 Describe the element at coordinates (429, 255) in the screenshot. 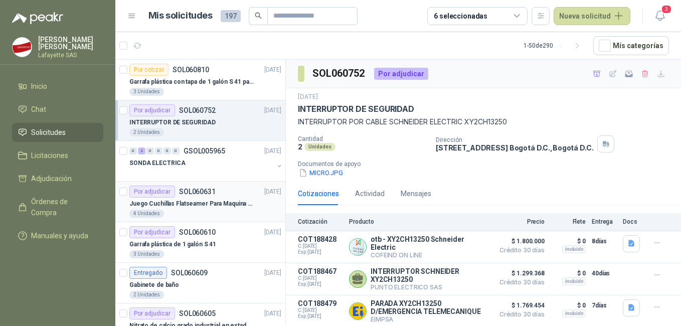

I see `p: COFEIND ON LINE` at that location.